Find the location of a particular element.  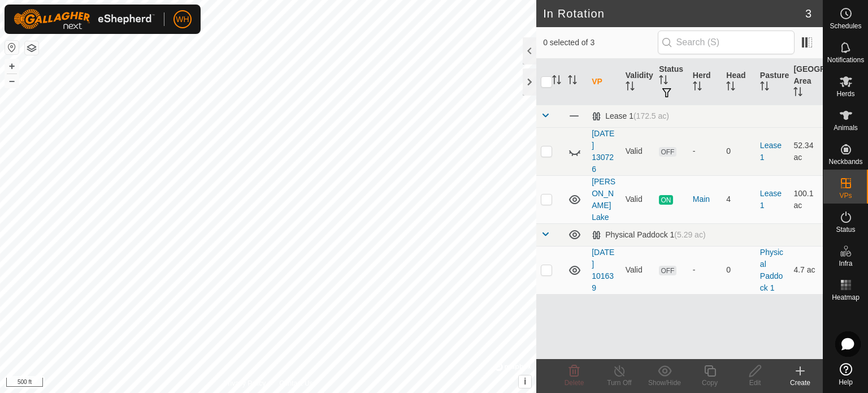

th: Validity is located at coordinates (638, 82).